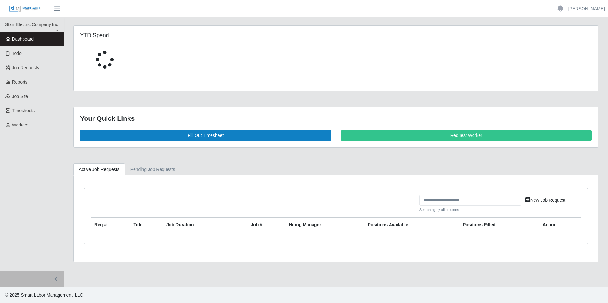 This screenshot has height=303, width=608. Describe the element at coordinates (25, 9) in the screenshot. I see `img: SLM Logo` at that location.